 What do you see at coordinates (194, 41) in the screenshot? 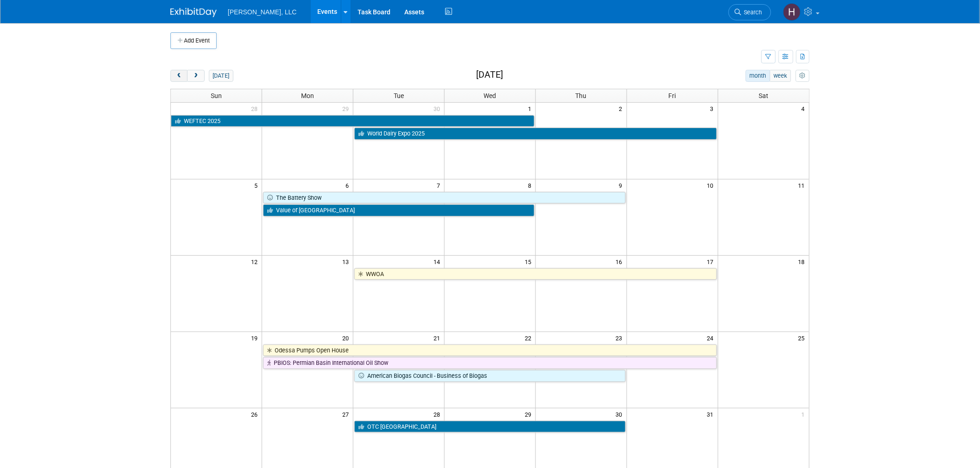
I see `button: Add Event` at bounding box center [194, 41].